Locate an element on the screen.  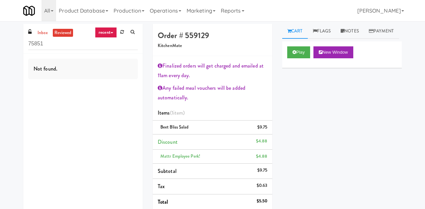
span: Items is located at coordinates (171, 113).